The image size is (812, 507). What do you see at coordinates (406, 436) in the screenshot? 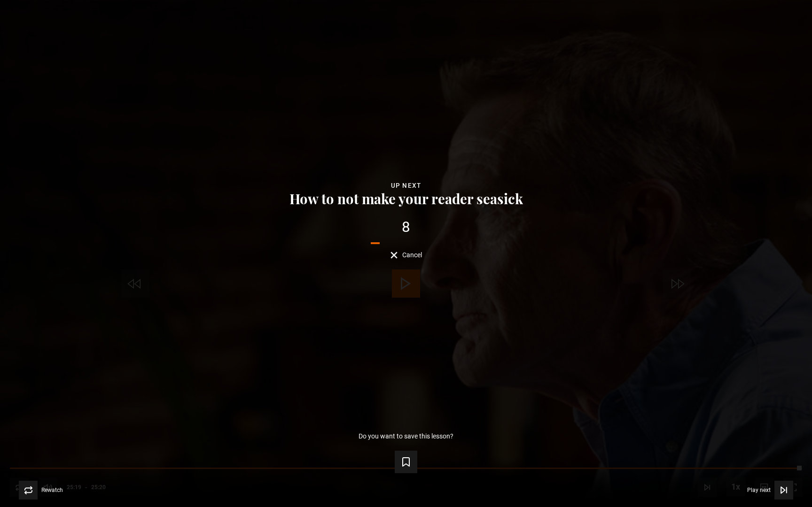
I see `p: Do you want to save this lesson?` at bounding box center [406, 436].